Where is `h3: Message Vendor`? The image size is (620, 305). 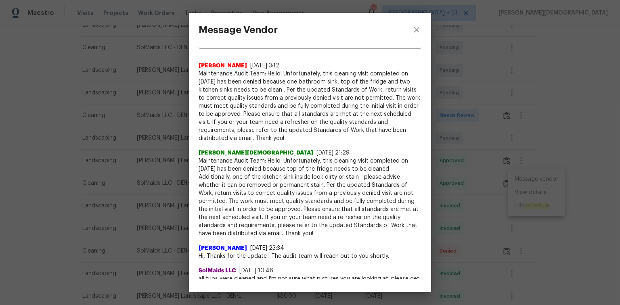 h3: Message Vendor is located at coordinates (238, 30).